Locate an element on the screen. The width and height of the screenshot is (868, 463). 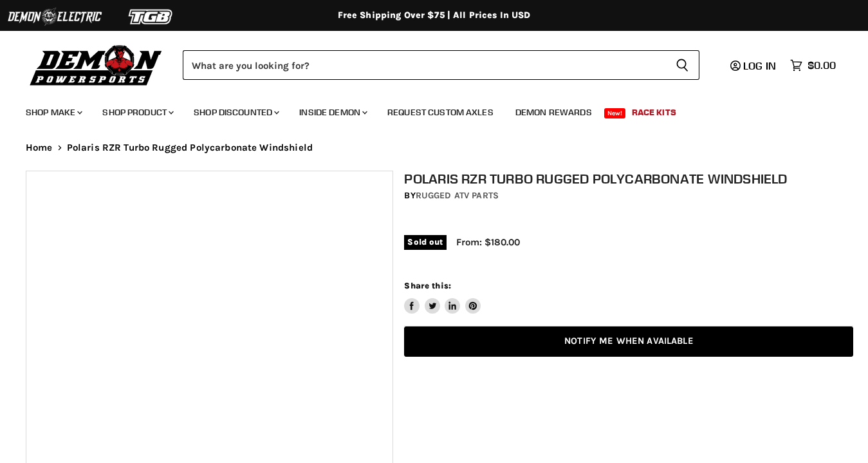
span: Share this: is located at coordinates (427, 285).